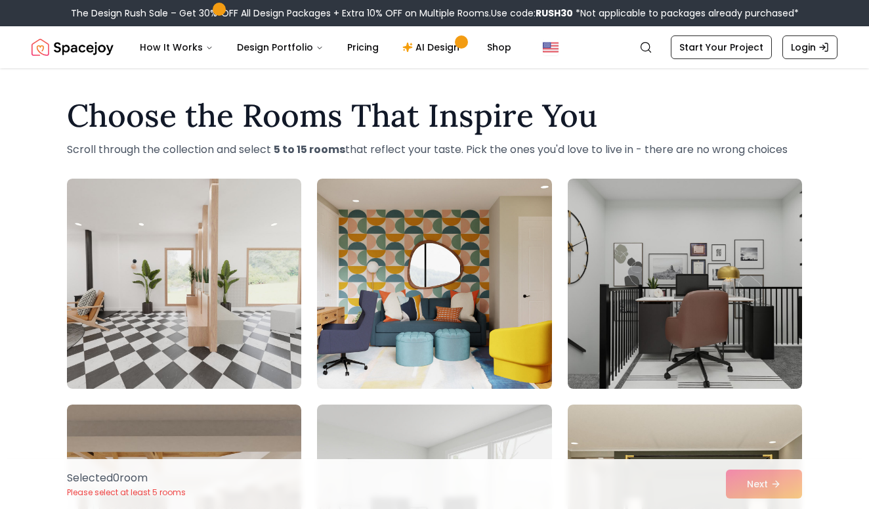 This screenshot has height=509, width=869. Describe the element at coordinates (434, 283) in the screenshot. I see `img: Room room-2` at that location.